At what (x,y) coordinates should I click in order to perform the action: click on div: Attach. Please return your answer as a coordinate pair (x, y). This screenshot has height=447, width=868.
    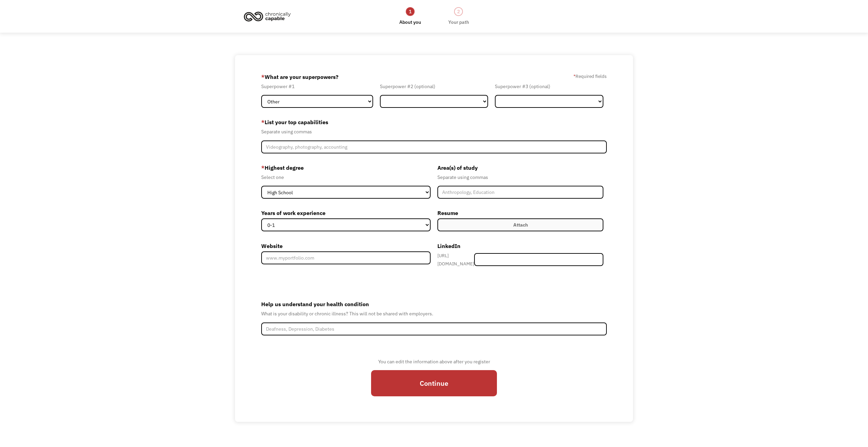
    Looking at the image, I should click on (520, 225).